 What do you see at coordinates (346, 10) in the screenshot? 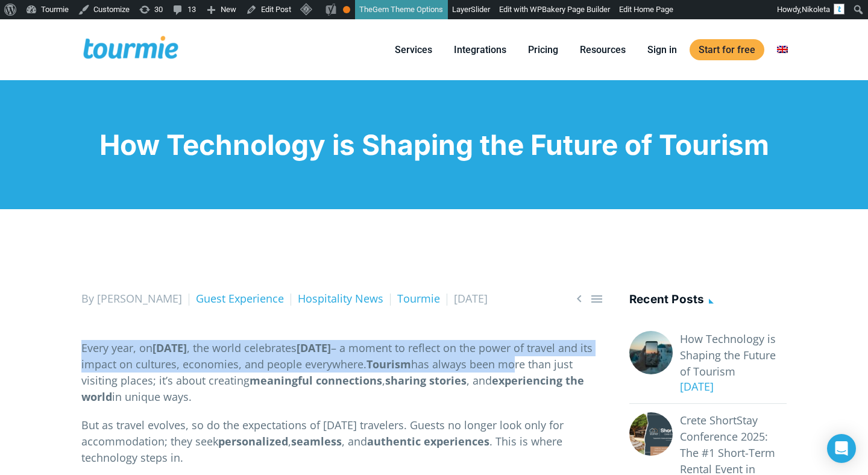
I see `div: OK` at bounding box center [346, 10].